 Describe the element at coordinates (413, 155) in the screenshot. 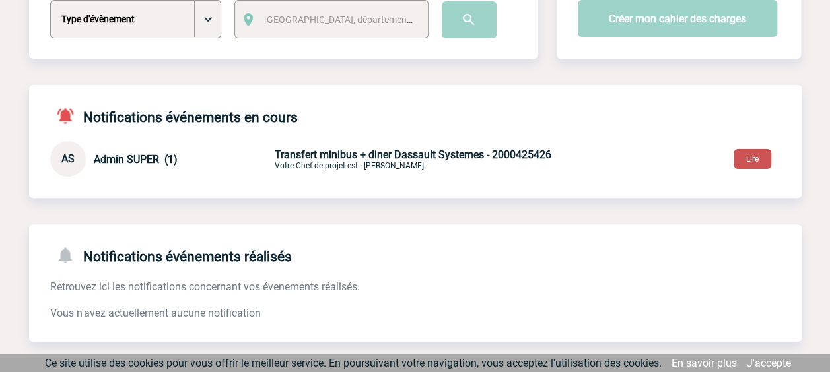

I see `span: Transfert minibus + diner Dassault Systemes - 2000425426` at that location.